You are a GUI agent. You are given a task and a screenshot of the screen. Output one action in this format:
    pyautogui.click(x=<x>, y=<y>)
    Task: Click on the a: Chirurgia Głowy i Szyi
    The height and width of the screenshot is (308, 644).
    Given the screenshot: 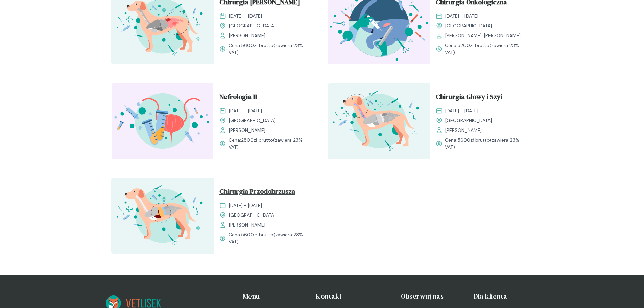 What is the action you would take?
    pyautogui.click(x=482, y=98)
    